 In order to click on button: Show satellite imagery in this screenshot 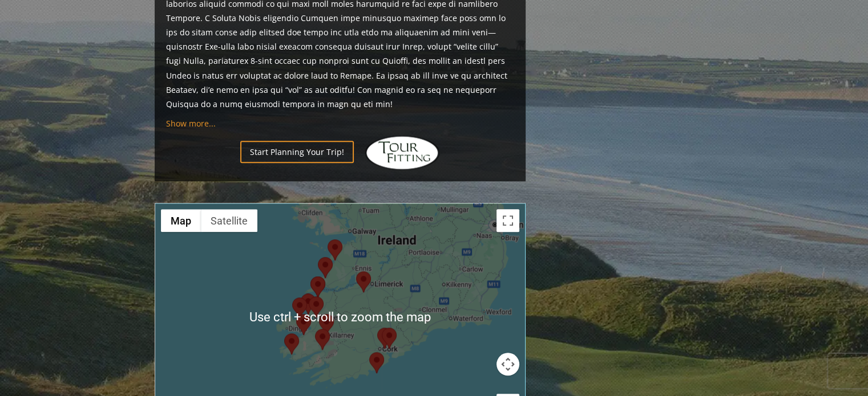, I will do `click(229, 221)`.